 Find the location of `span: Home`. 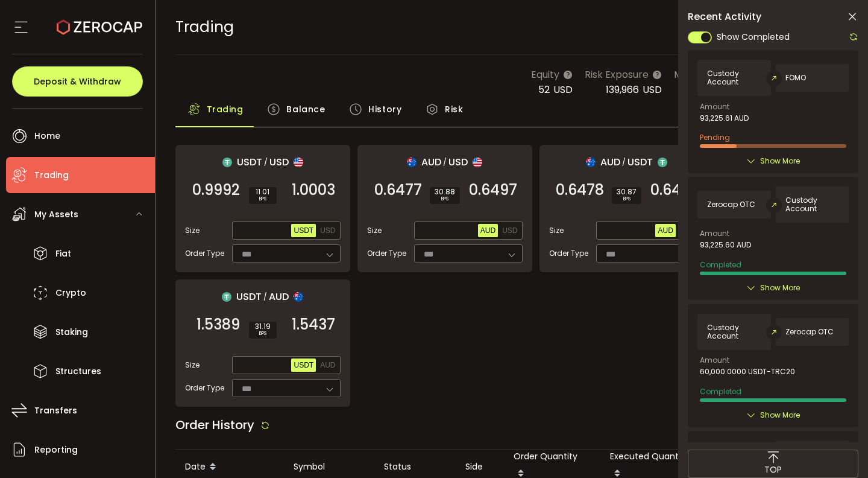

span: Home is located at coordinates (47, 135).